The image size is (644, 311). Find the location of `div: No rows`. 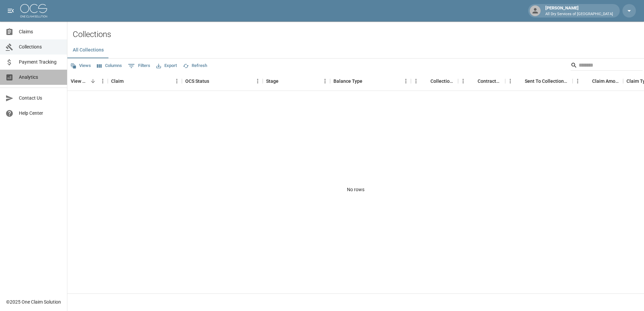

div: No rows is located at coordinates (356, 190).